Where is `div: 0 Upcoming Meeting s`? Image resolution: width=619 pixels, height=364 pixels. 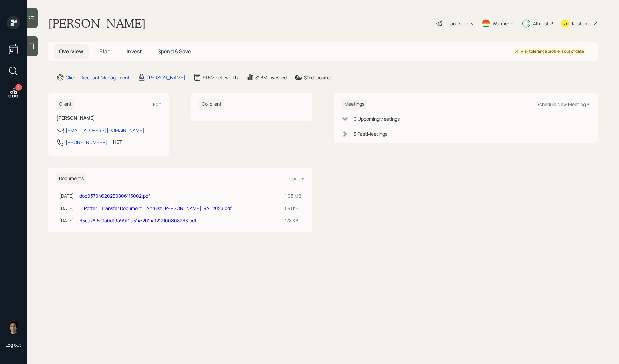
div: 0 Upcoming Meeting s is located at coordinates (377, 119).